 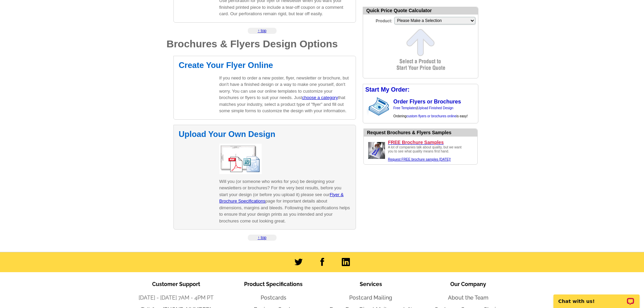 What do you see at coordinates (285, 94) in the screenshot?
I see `p: If you need to order a new poster, flyer, newsletter or brochure, but don't have a finished desig...` at bounding box center [285, 94].